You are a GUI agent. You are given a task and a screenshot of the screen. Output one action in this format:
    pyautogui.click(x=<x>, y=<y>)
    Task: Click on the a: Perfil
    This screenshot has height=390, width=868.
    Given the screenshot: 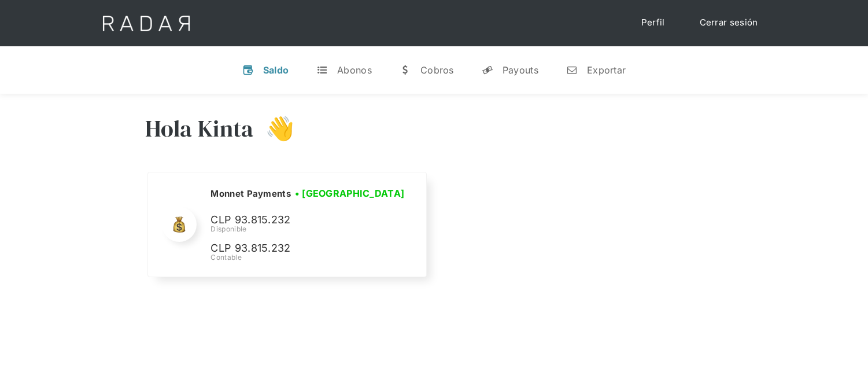 What is the action you would take?
    pyautogui.click(x=653, y=23)
    